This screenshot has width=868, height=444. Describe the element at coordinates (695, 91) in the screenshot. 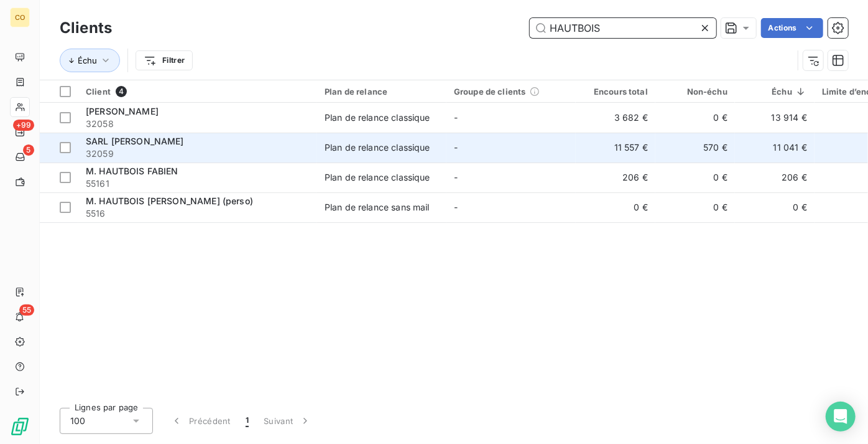

I see `div: Non-échu` at that location.